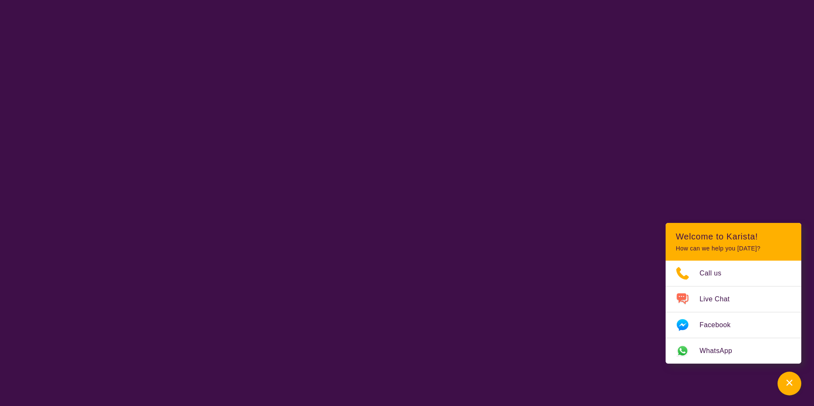 The width and height of the screenshot is (814, 406). I want to click on div: Channel Menu, so click(733, 293).